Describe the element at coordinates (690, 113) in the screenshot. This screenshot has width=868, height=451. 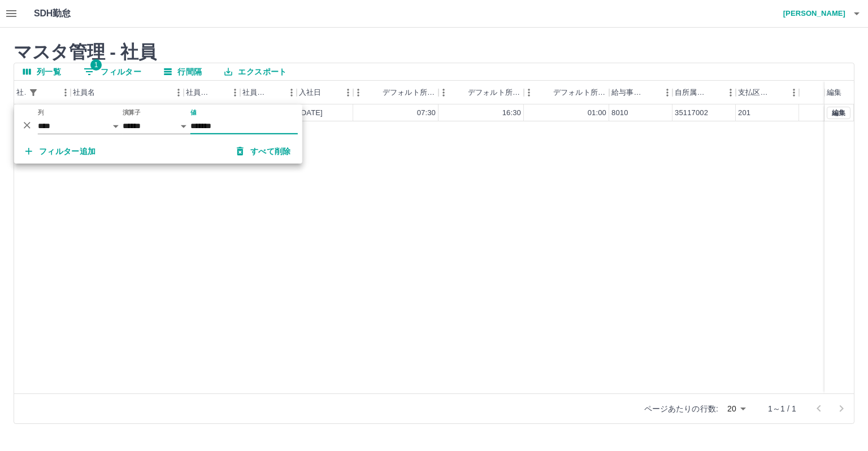
I see `div: 35117002` at that location.